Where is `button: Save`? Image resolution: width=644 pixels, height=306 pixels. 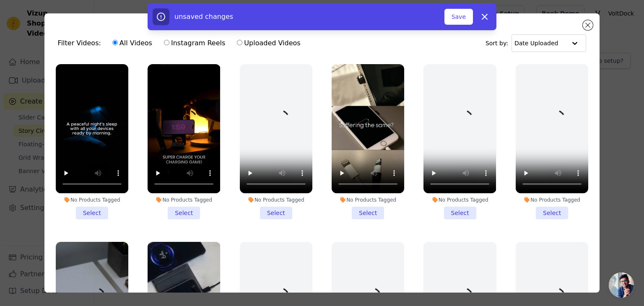 button: Save is located at coordinates (459, 17).